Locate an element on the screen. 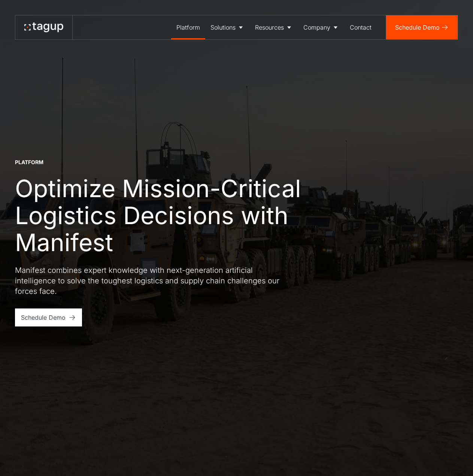 The width and height of the screenshot is (473, 476). a: Contact is located at coordinates (361, 27).